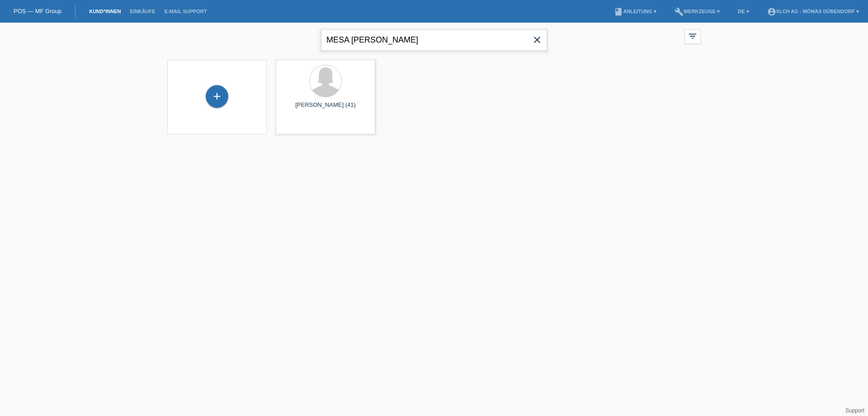 The width and height of the screenshot is (868, 416). Describe the element at coordinates (142, 11) in the screenshot. I see `a: Einkäufe` at that location.